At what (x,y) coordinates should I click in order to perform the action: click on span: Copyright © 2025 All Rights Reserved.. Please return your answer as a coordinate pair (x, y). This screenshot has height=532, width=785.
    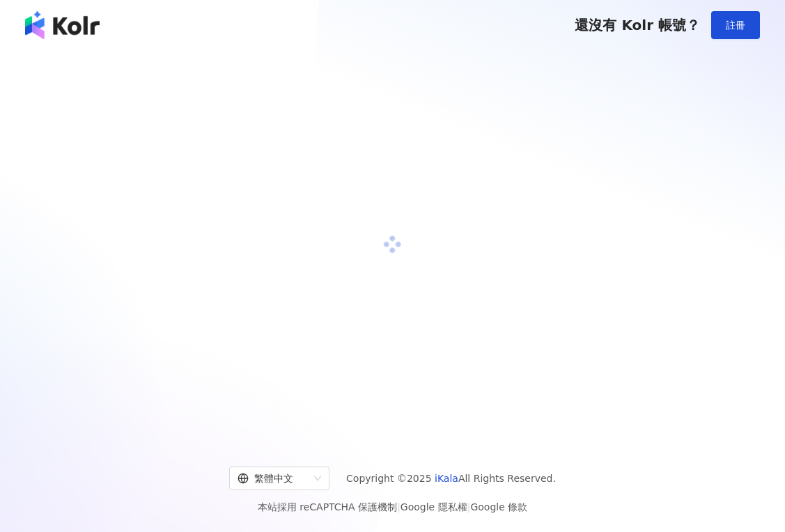
    Looking at the image, I should click on (451, 479).